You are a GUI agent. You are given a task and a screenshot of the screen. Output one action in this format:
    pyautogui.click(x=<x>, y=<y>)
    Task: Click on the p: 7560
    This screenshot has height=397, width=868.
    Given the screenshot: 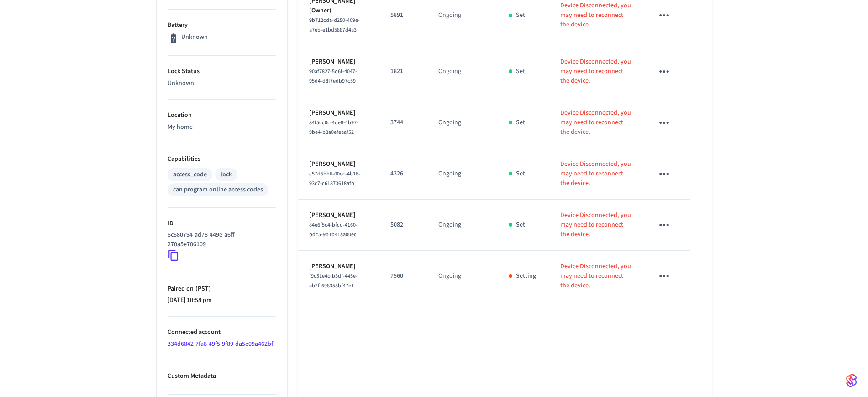 What is the action you would take?
    pyautogui.click(x=403, y=275)
    